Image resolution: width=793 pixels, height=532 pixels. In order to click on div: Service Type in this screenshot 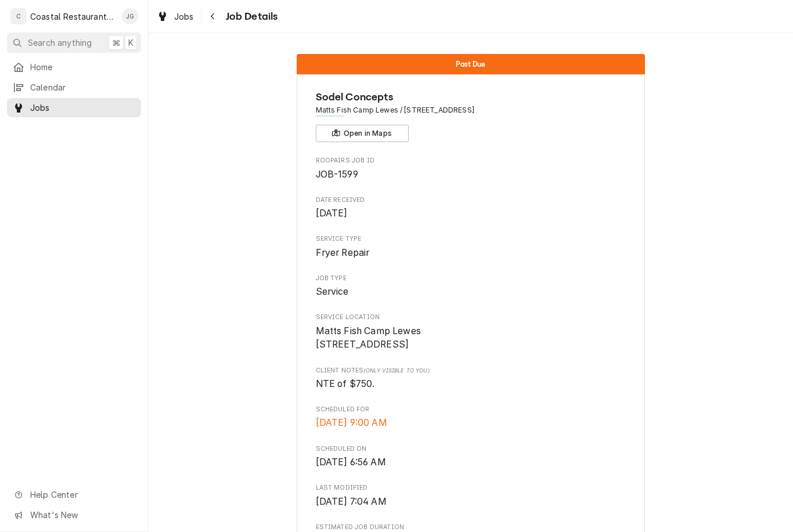, I will do `click(471, 247)`.